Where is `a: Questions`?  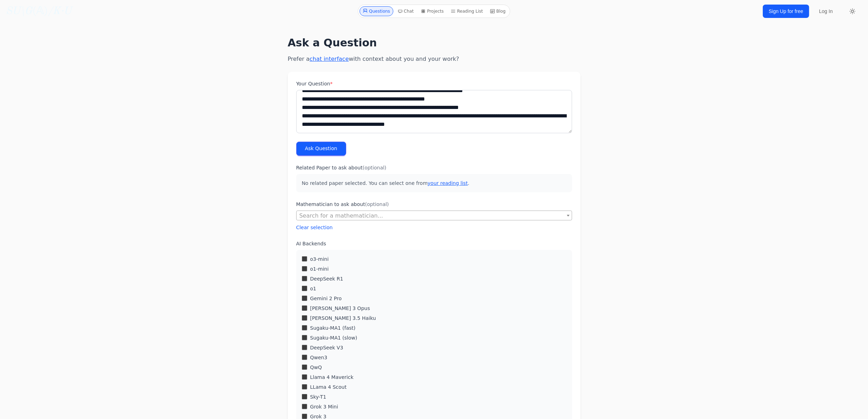 a: Questions is located at coordinates (376, 11).